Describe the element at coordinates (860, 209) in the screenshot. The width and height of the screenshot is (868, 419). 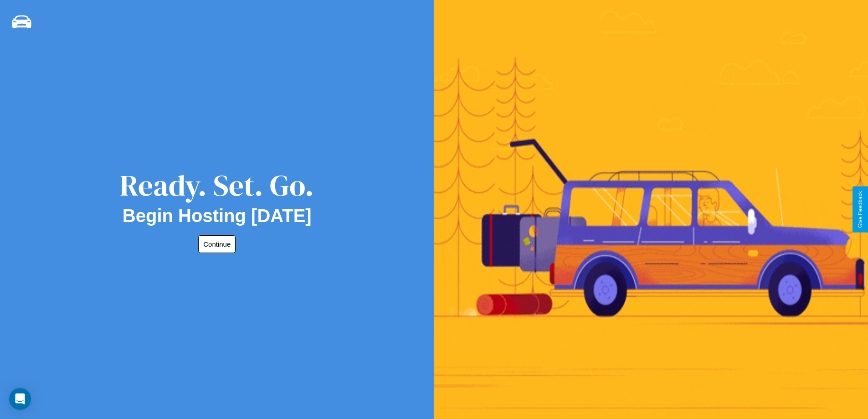
I see `div: Give Feedback` at that location.